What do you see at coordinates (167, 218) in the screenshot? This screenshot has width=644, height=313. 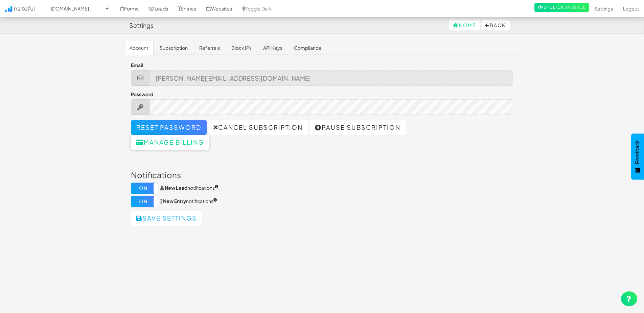 I see `button: Save settings` at bounding box center [167, 218].